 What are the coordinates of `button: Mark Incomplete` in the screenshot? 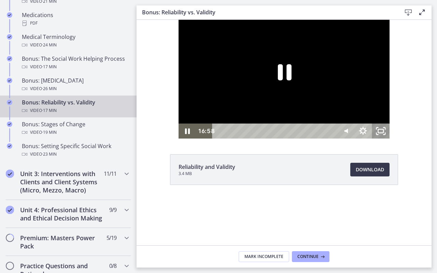 It's located at (264, 257).